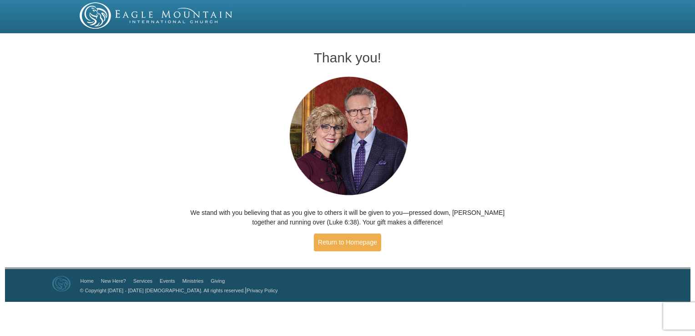 The height and width of the screenshot is (336, 695). I want to click on a: Giving, so click(217, 281).